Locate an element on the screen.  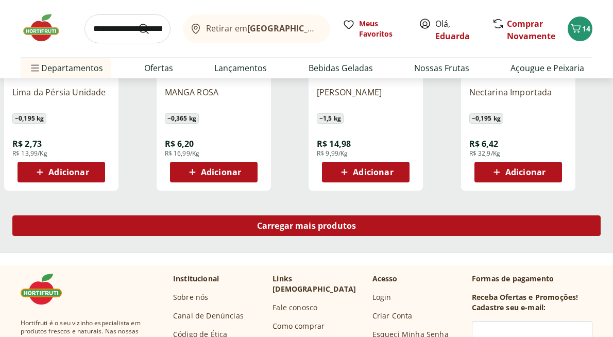
span: Departamentos is located at coordinates (66, 68).